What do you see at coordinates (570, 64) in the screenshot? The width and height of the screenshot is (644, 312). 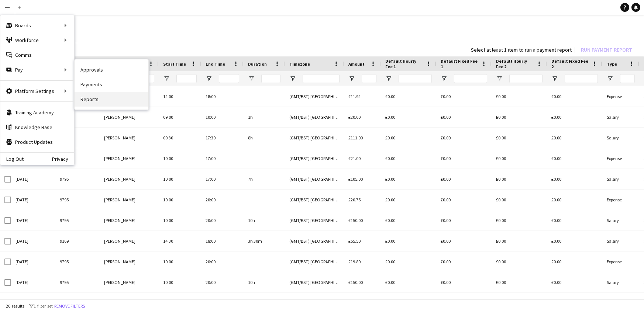 I see `span: Default Fixed Fee 2` at bounding box center [570, 64].